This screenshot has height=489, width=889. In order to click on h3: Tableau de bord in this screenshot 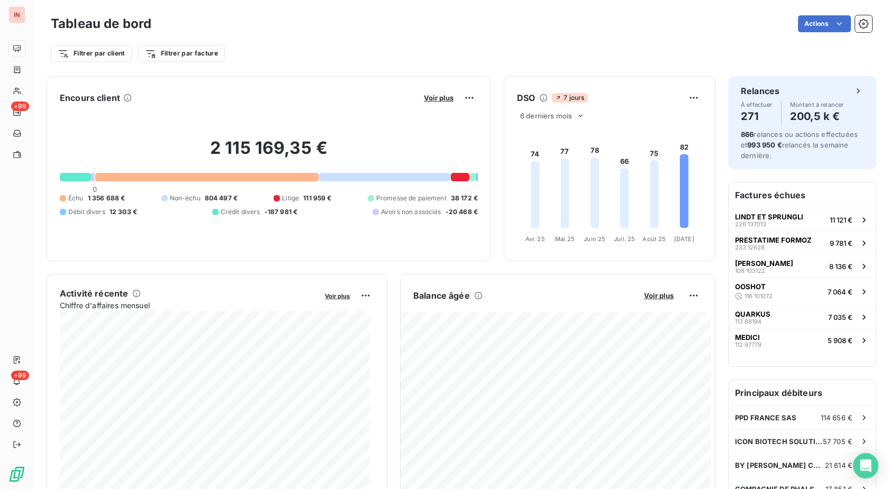, I will do `click(101, 24)`.